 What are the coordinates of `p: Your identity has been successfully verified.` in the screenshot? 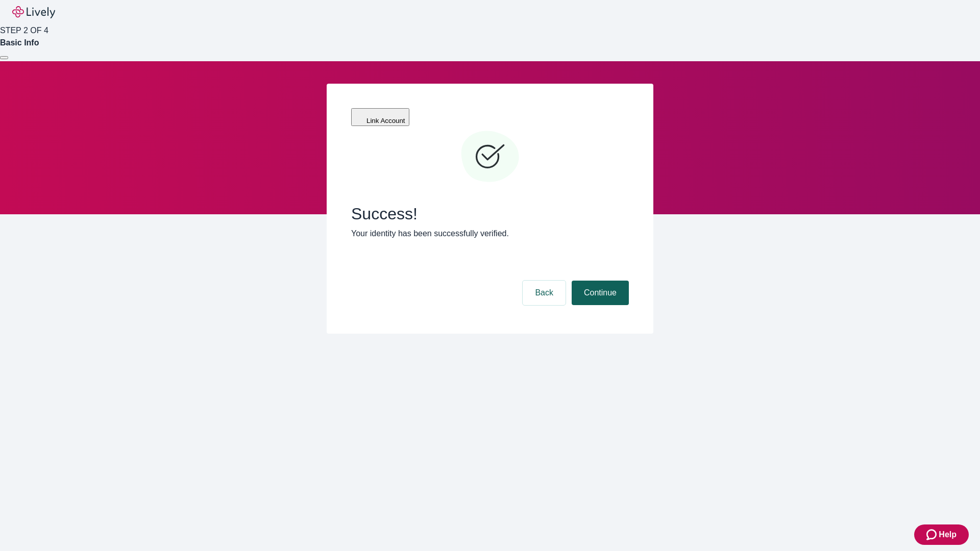 It's located at (490, 234).